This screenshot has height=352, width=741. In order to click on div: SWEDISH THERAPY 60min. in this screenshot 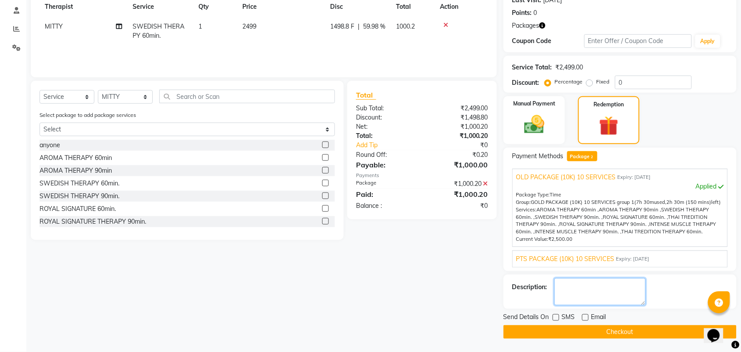, I will do `click(79, 183)`.